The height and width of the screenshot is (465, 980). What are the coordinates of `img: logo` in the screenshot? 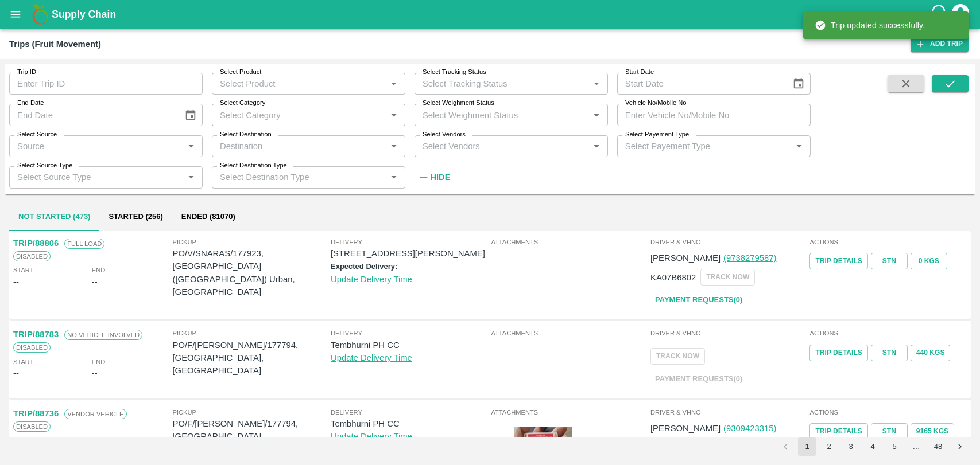 It's located at (40, 14).